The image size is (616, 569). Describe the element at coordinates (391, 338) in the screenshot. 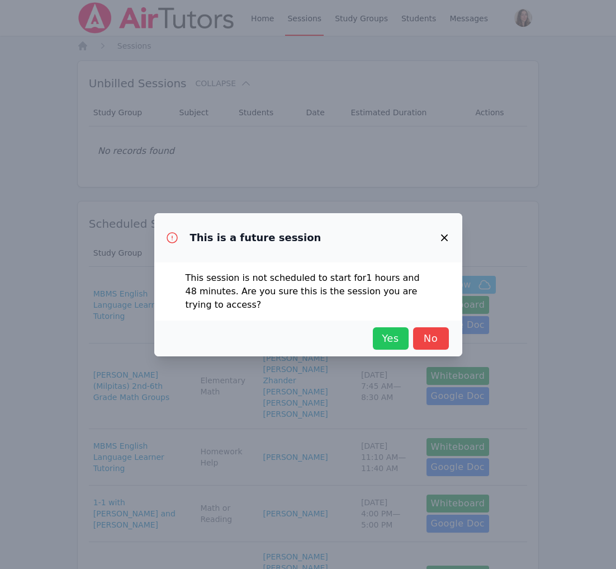

I see `button: Yes` at that location.